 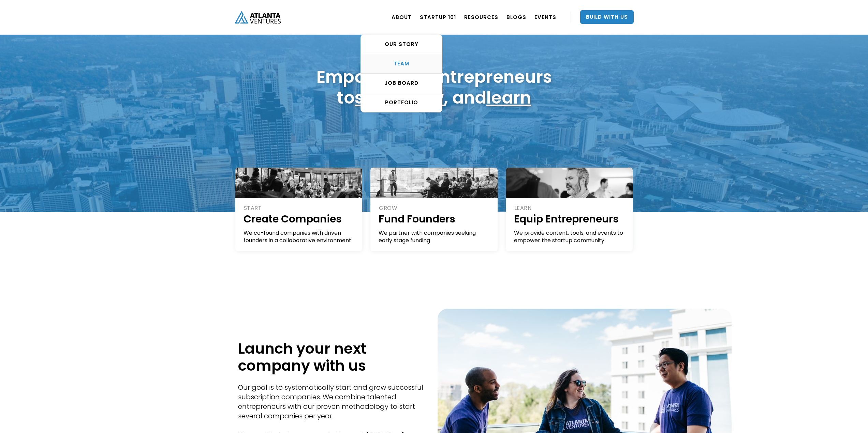 What do you see at coordinates (570, 237) in the screenshot?
I see `div: We provide content, tools, and events to empower the startup community` at bounding box center [570, 237].